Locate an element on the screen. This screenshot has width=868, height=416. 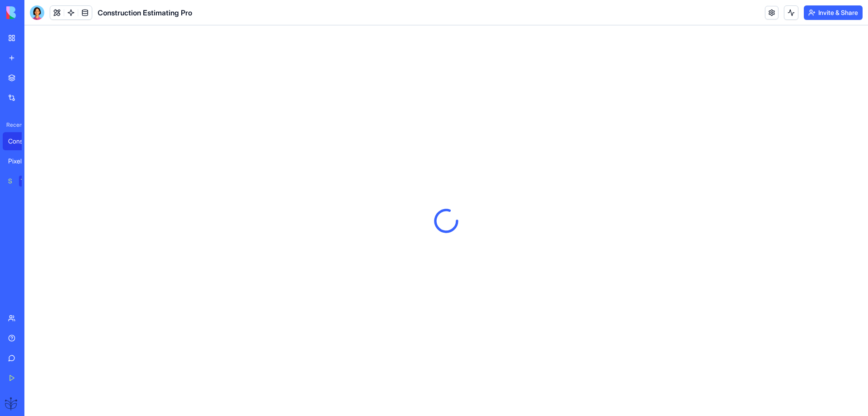
span: Construction Estimating Pro is located at coordinates (145, 13).